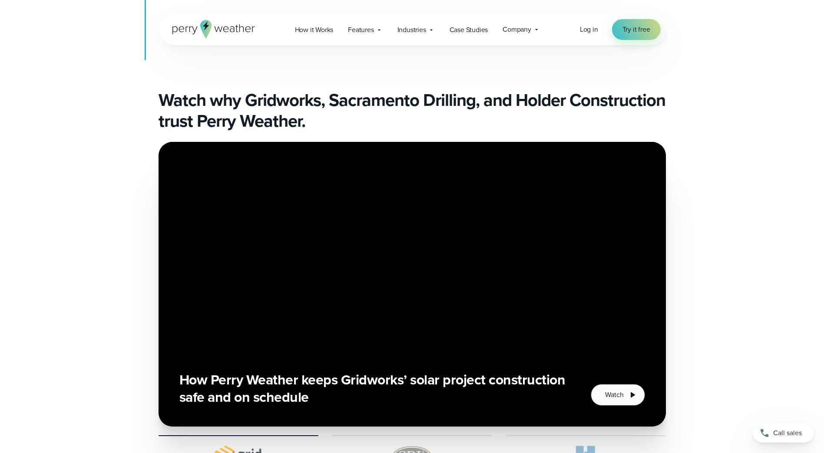  What do you see at coordinates (589, 29) in the screenshot?
I see `span: Log in` at bounding box center [589, 29].